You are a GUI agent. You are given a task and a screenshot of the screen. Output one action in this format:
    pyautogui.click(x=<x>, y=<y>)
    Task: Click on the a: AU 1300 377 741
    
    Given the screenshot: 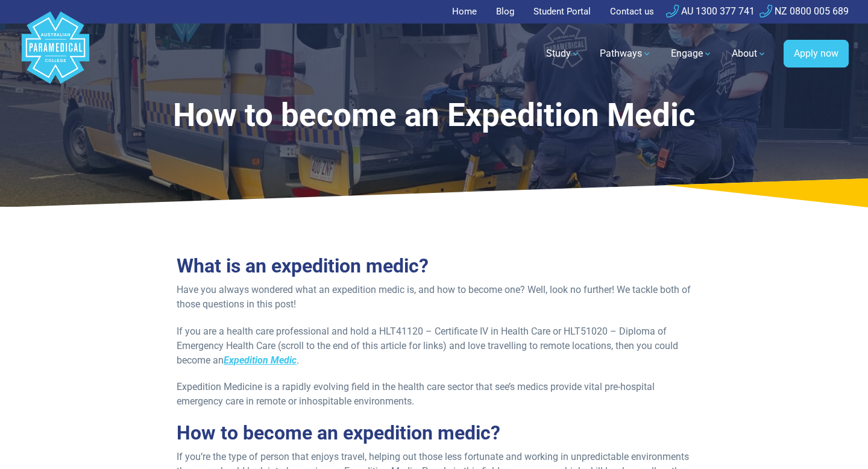 What is the action you would take?
    pyautogui.click(x=710, y=11)
    